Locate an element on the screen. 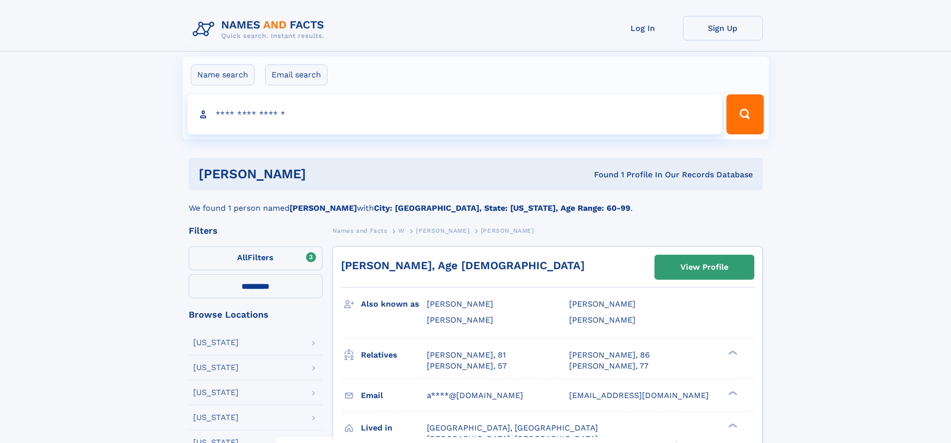 The width and height of the screenshot is (951, 443). h3: Email is located at coordinates (394, 396).